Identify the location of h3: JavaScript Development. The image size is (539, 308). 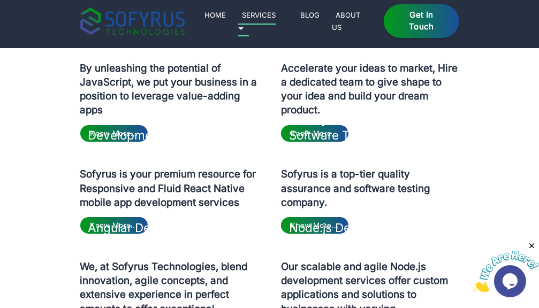
(157, 148).